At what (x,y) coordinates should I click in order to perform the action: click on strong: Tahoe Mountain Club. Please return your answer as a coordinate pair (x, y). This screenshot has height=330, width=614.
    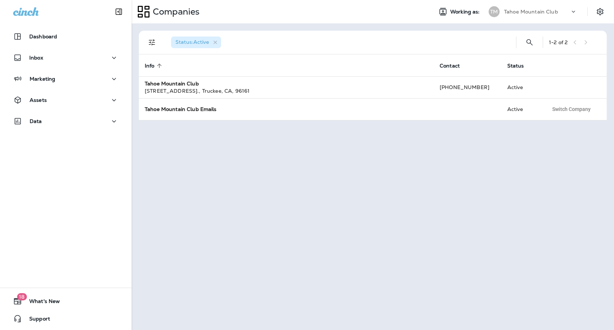
    Looking at the image, I should click on (172, 84).